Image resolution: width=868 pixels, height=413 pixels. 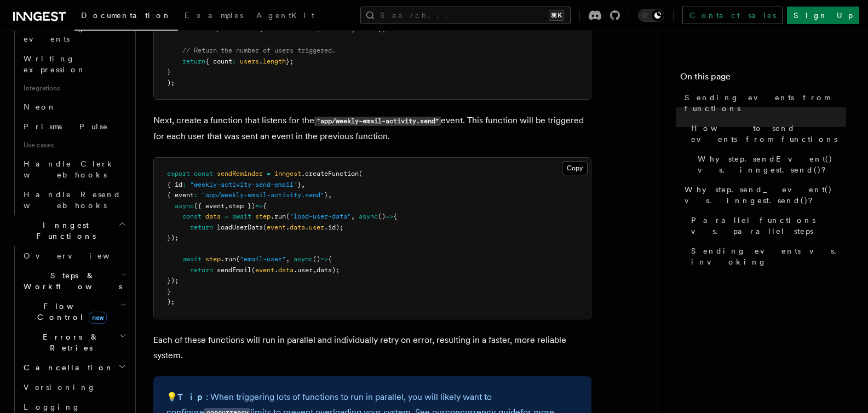 What do you see at coordinates (769, 133) in the screenshot?
I see `span: How to send events from functions` at bounding box center [769, 133].